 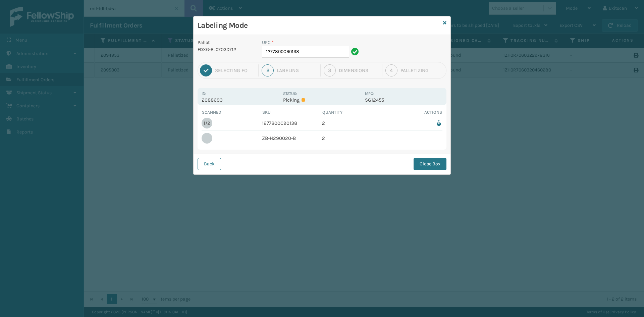 I want to click on th: Actions, so click(x=413, y=112).